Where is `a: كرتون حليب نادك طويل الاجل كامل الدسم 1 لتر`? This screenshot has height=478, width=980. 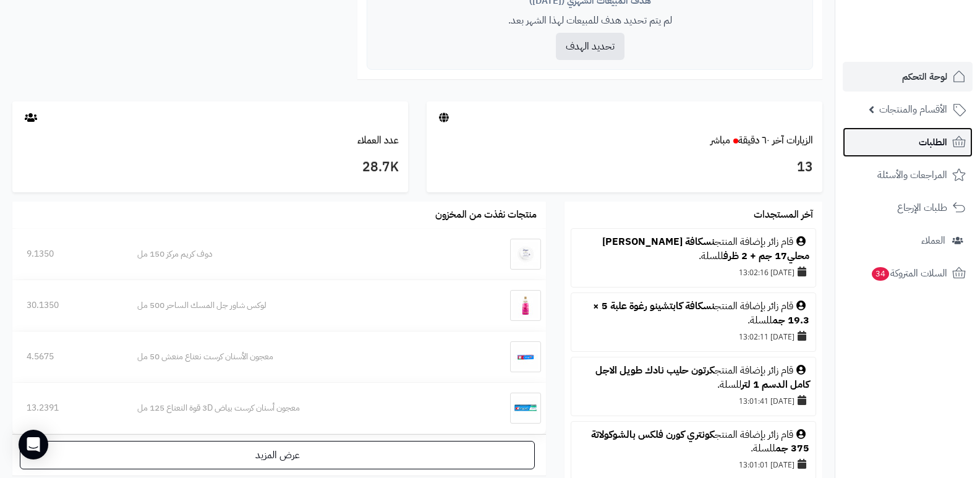
a: كرتون حليب نادك طويل الاجل كامل الدسم 1 لتر is located at coordinates (702, 377).